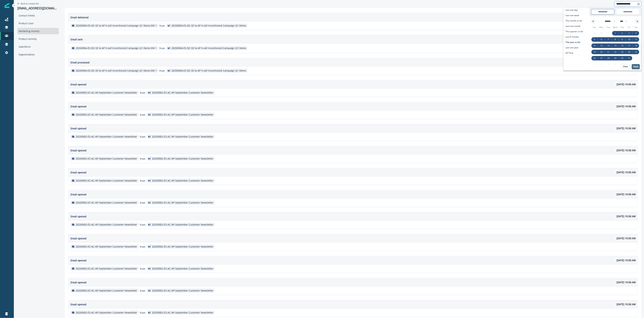 This screenshot has height=318, width=644. I want to click on div: Contact Fields, so click(38, 16).